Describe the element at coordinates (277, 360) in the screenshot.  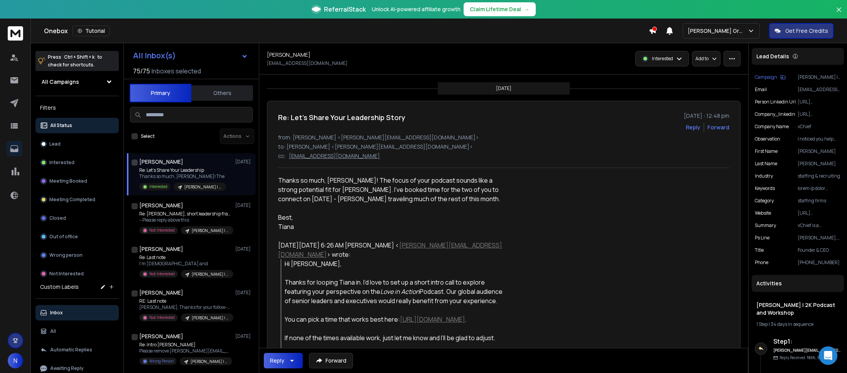
I see `div: Reply` at that location.